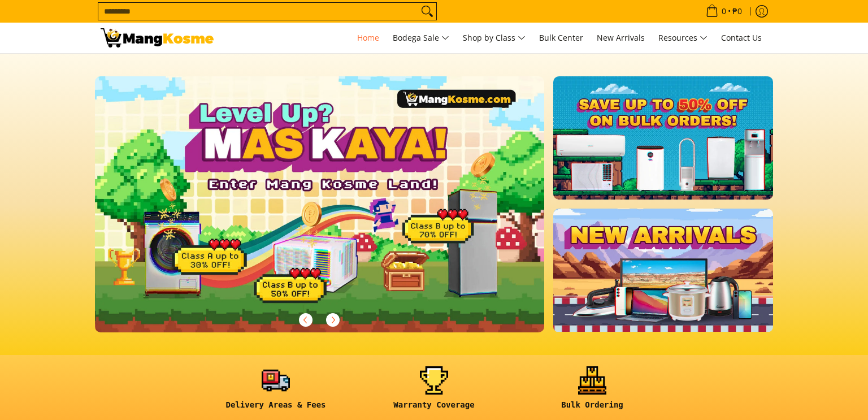  What do you see at coordinates (427, 11) in the screenshot?
I see `button: Search` at bounding box center [427, 11].